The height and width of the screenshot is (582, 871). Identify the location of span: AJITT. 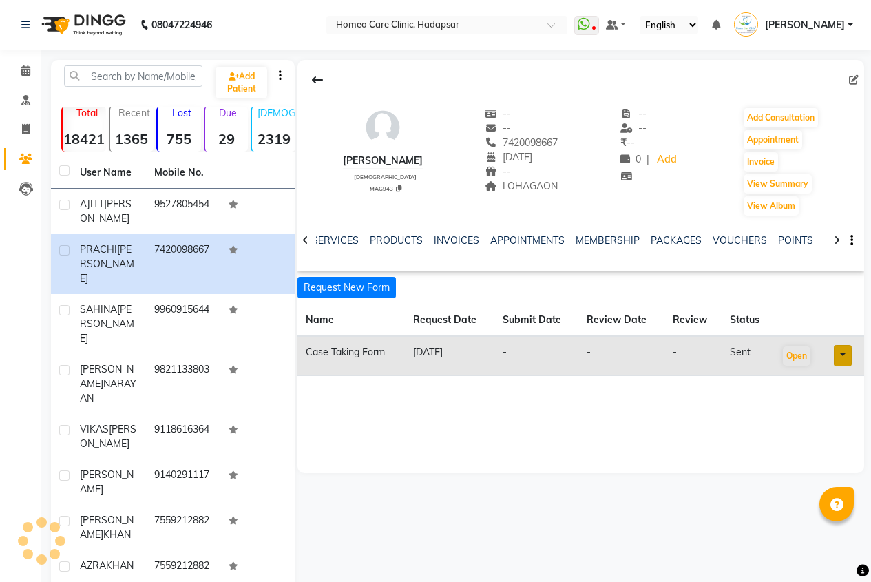
(92, 204).